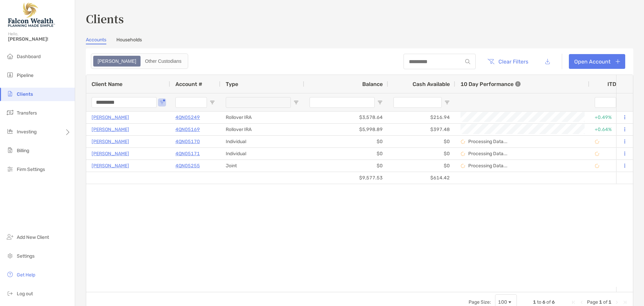  I want to click on a: Open Account, so click(597, 62).